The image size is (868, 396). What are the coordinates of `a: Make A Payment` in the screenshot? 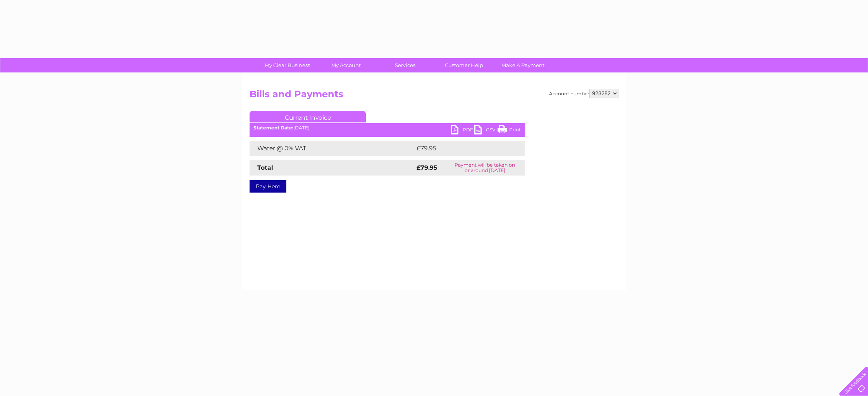 It's located at (523, 65).